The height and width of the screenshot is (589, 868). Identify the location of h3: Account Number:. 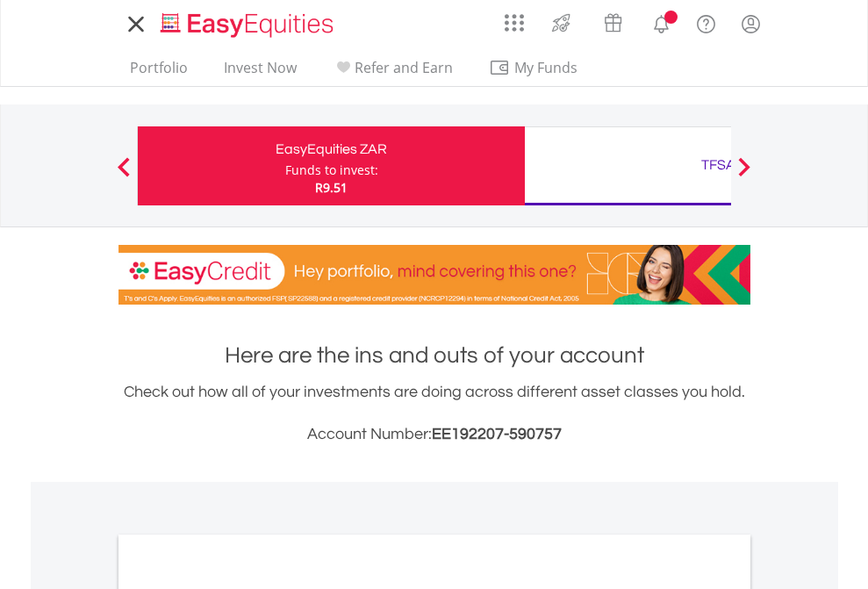
(434, 434).